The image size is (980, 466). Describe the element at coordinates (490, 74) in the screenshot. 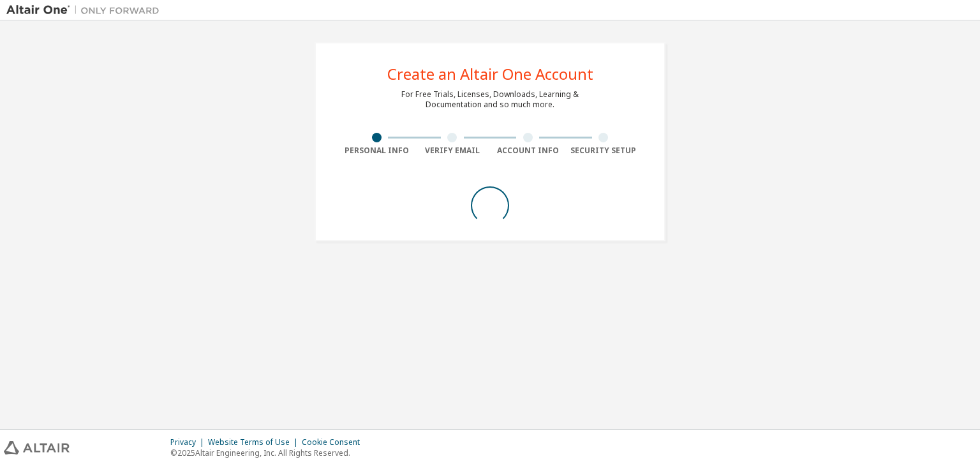

I see `div: Create an Altair One Account` at that location.